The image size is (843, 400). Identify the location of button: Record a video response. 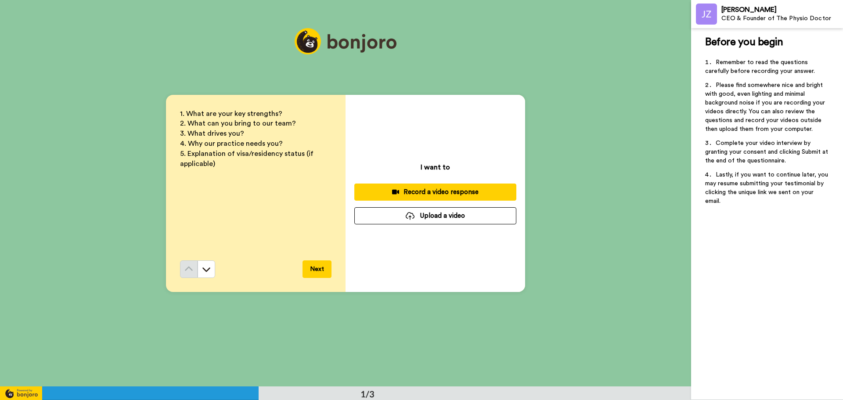
(435, 192).